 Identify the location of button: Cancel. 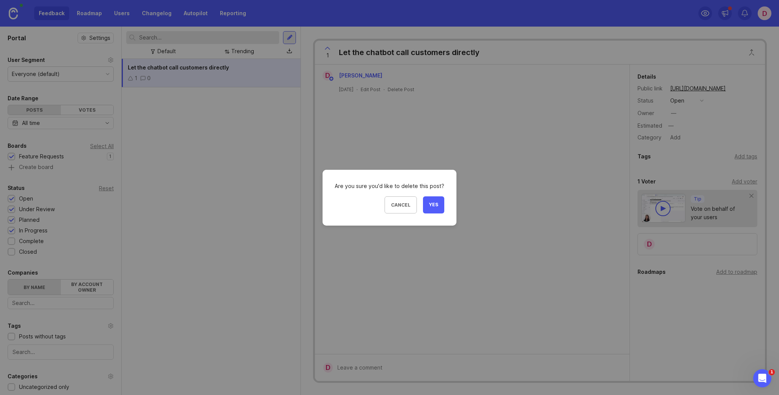
(400, 205).